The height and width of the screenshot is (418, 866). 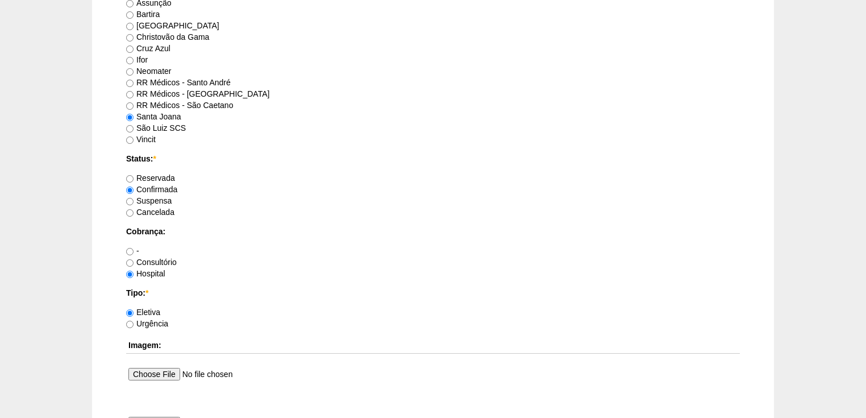 What do you see at coordinates (143, 312) in the screenshot?
I see `label: Eletiva` at bounding box center [143, 312].